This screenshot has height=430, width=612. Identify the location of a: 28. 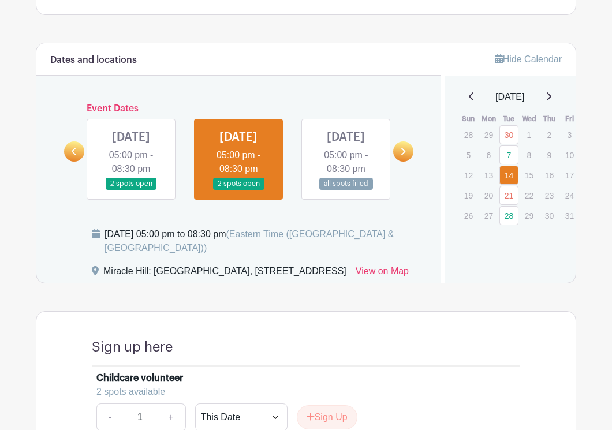
(508, 215).